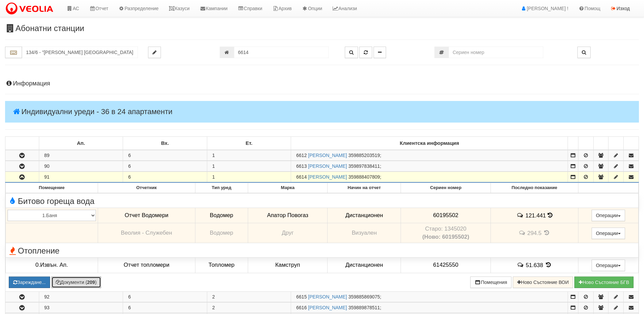 This screenshot has width=644, height=314. Describe the element at coordinates (147, 265) in the screenshot. I see `span: Отчет топломери` at that location.